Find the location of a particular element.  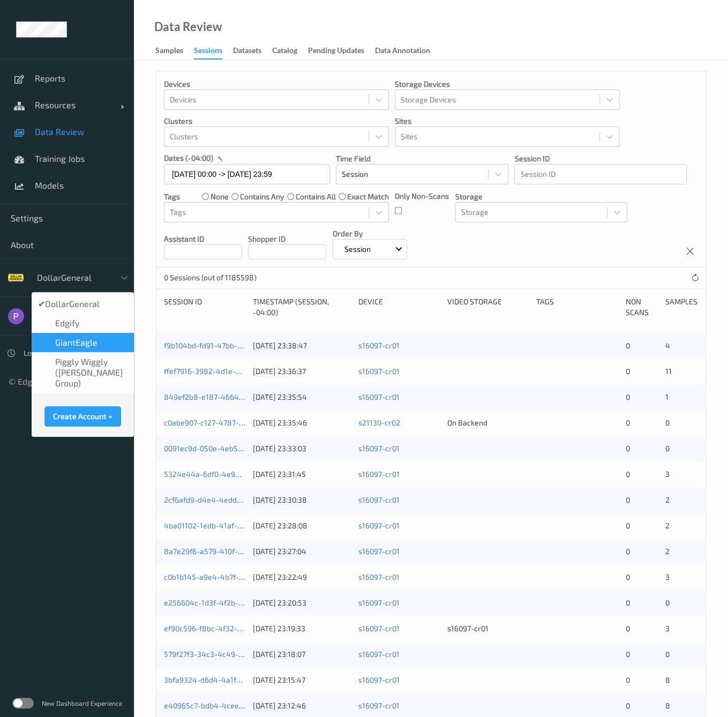

a: 4ba01102-1edb-41af-b55d-ebd6d4271038 is located at coordinates (236, 525).